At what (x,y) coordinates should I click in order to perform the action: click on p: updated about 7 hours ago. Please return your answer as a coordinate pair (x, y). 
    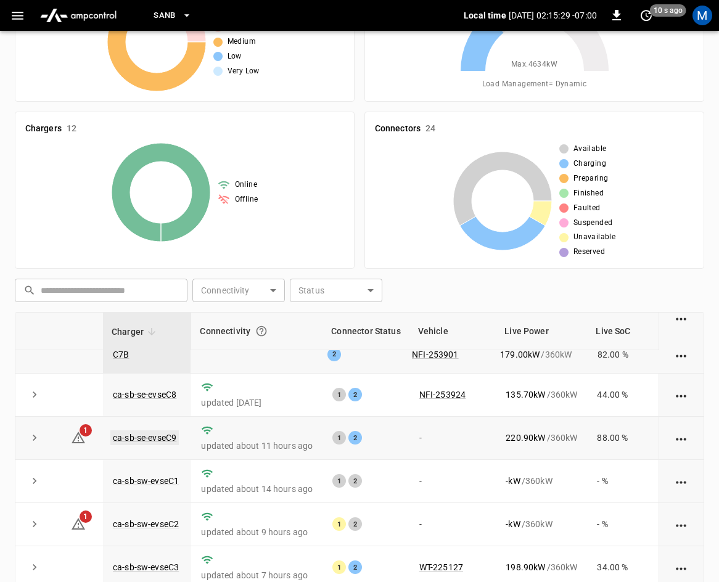
    Looking at the image, I should click on (257, 576).